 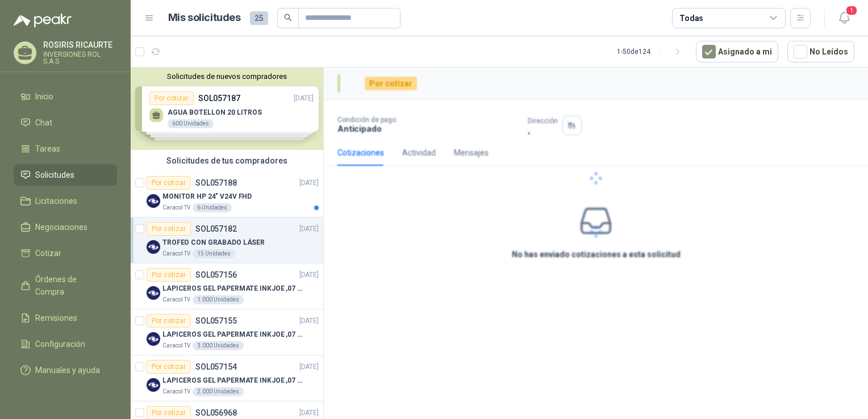 I want to click on a: Inicio, so click(x=65, y=96).